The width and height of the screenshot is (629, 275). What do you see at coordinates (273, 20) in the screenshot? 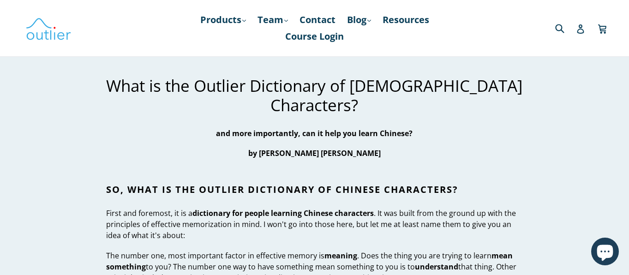
I see `a: Team` at bounding box center [273, 20].